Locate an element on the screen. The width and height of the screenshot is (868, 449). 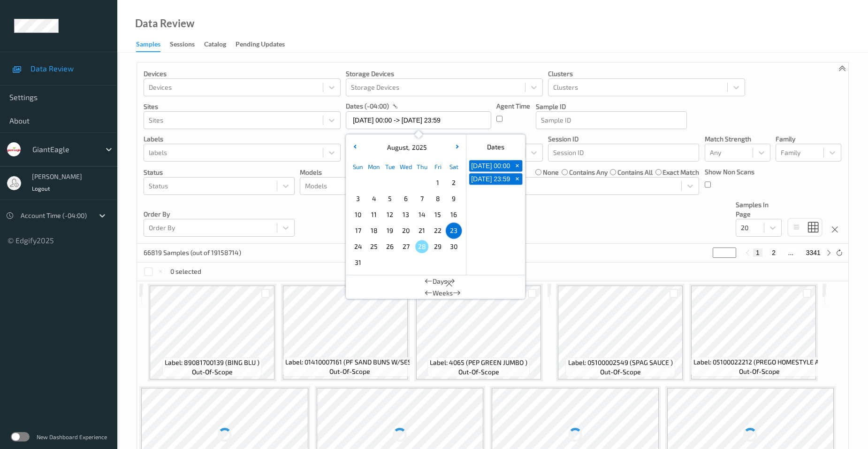
div: Choose Saturday August 09 of 2025 is located at coordinates (454, 198).